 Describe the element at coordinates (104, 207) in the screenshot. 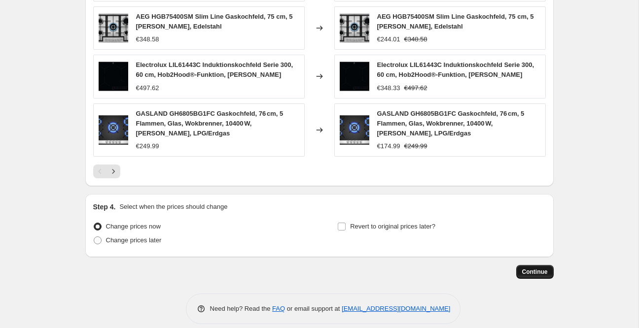

I see `h2: Step 4.` at that location.